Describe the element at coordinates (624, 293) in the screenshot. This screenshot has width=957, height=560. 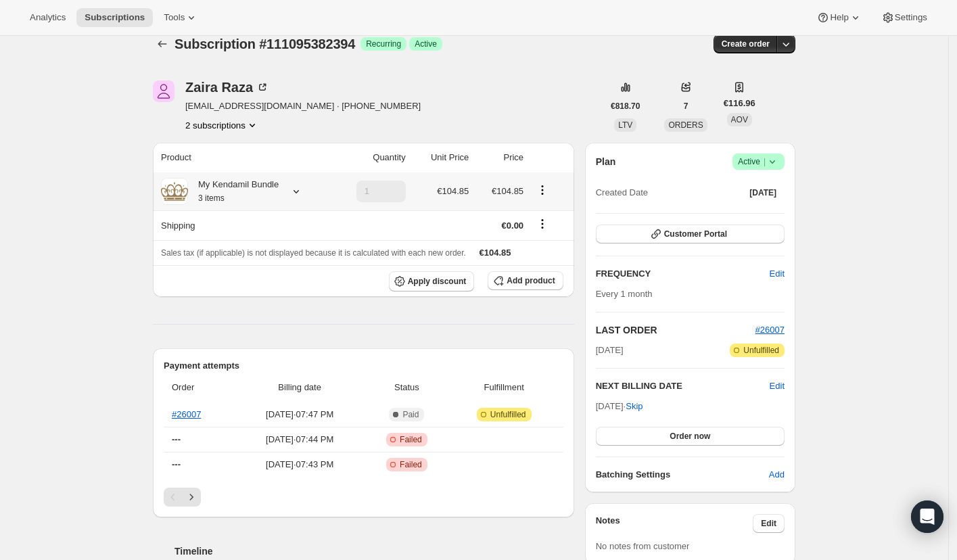
I see `span: Every 1 month` at that location.